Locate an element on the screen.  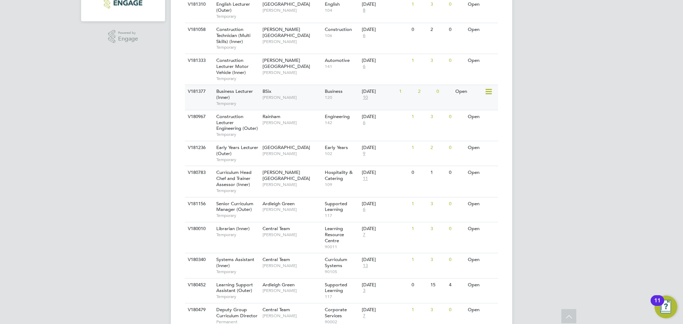
div: V180452 is located at coordinates (199, 285).